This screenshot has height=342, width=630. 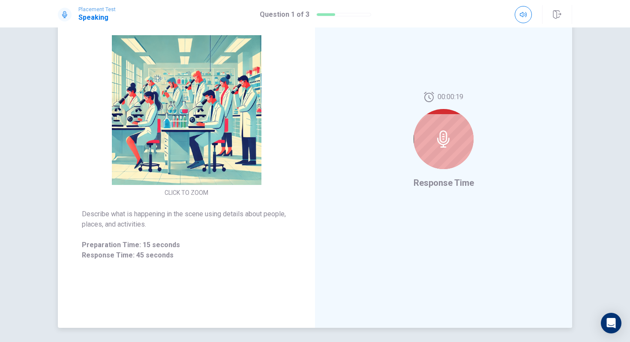 What do you see at coordinates (186, 192) in the screenshot?
I see `button: CLICK TO ZOOM` at bounding box center [186, 192].